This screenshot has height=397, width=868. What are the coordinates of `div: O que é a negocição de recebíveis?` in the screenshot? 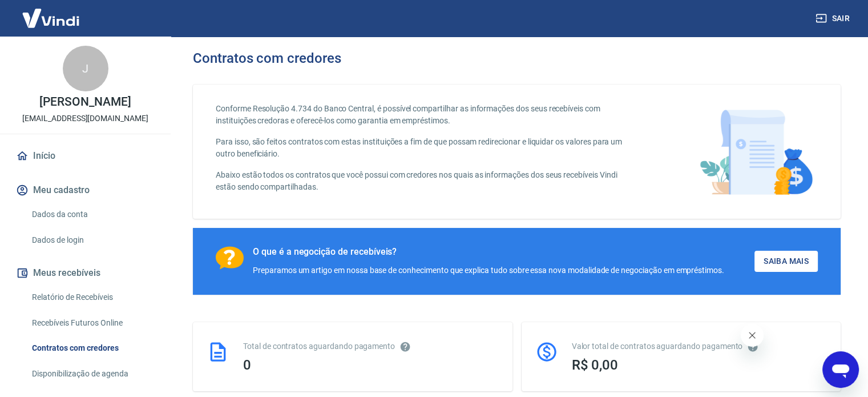 It's located at (488, 252).